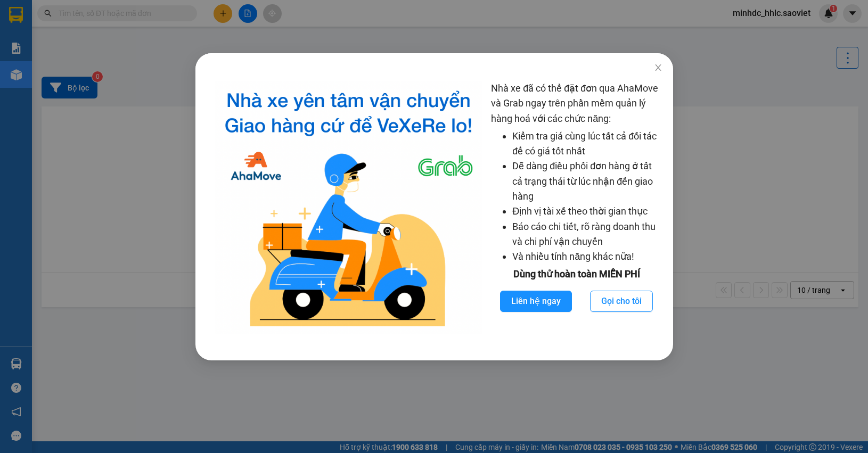 The width and height of the screenshot is (868, 453). I want to click on li: Kiểm tra giá cùng lúc tất cả đối tác để có giá tốt nhất, so click(586, 144).